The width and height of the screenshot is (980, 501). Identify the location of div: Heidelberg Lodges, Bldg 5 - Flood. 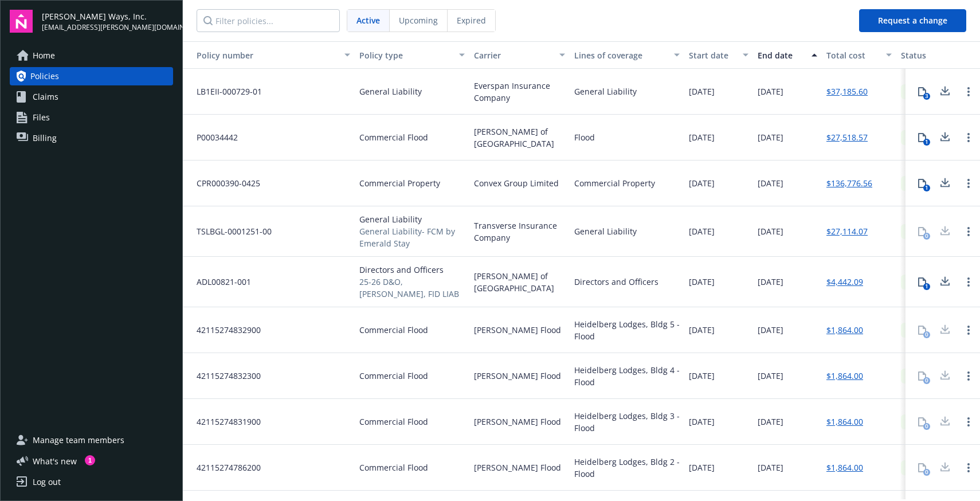
(627, 330).